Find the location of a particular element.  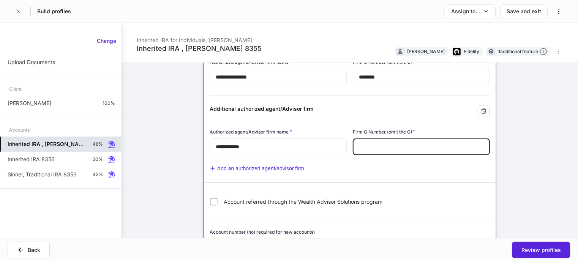

h6: Firm G Number (omit the G) is located at coordinates (384, 132).